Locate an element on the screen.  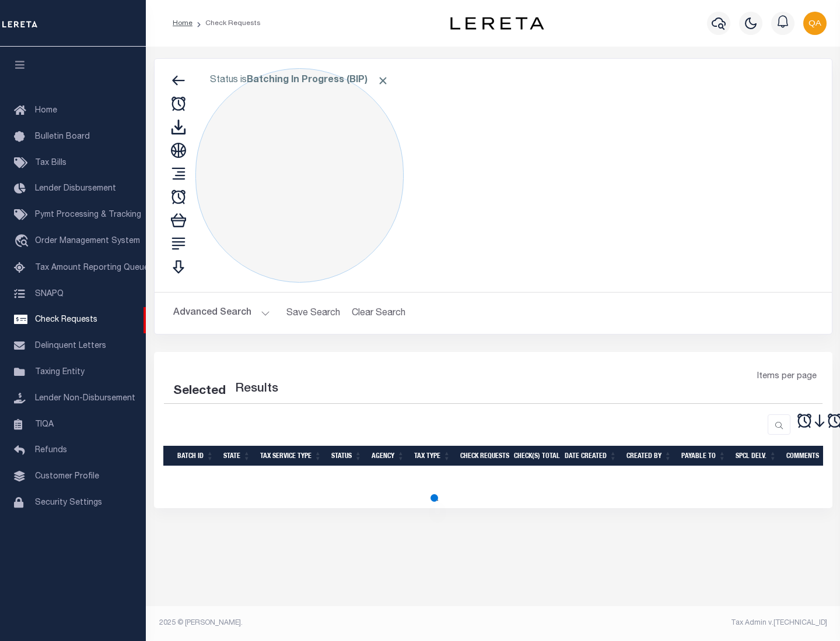
div: Selected is located at coordinates (200, 391).